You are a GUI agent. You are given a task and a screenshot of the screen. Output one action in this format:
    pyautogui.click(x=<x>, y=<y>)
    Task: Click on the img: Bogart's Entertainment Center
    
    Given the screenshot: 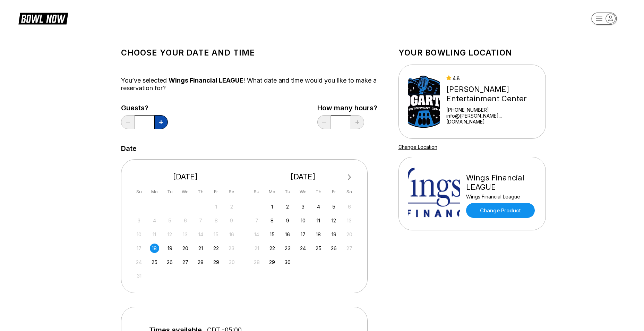 What is the action you would take?
    pyautogui.click(x=424, y=101)
    